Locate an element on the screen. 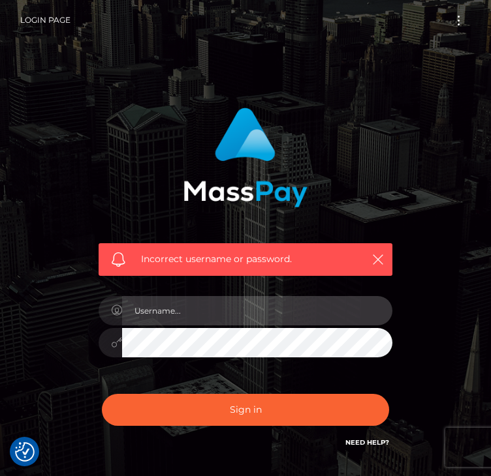  img: MassPay Login is located at coordinates (245, 157).